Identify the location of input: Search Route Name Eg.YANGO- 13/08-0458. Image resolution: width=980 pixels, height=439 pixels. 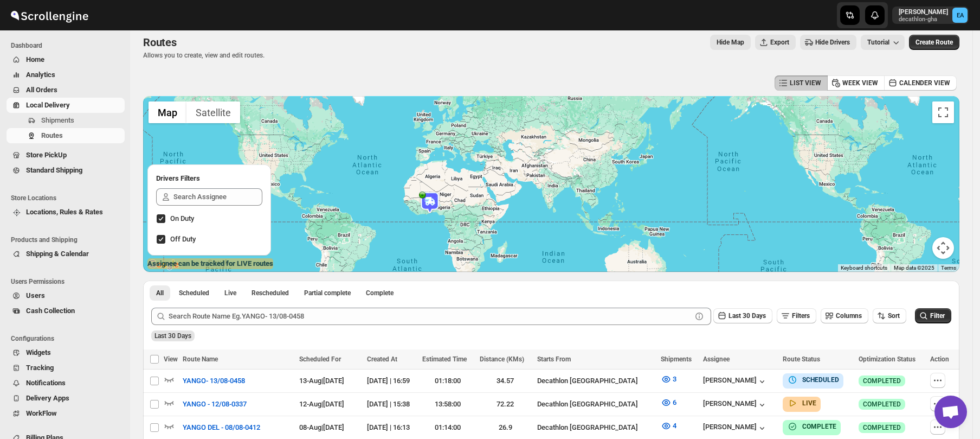
(430, 316).